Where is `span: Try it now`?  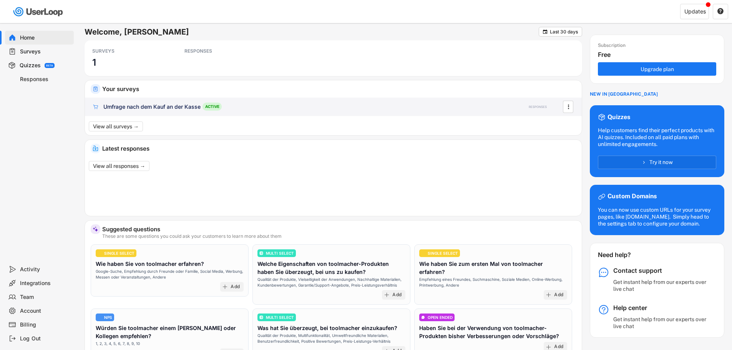
span: Try it now is located at coordinates (661, 162).